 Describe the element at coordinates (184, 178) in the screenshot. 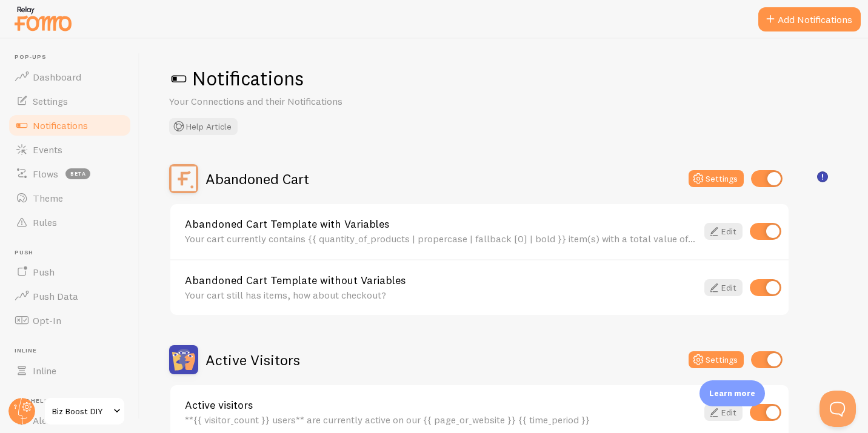

I see `img: Abandoned Cart` at that location.